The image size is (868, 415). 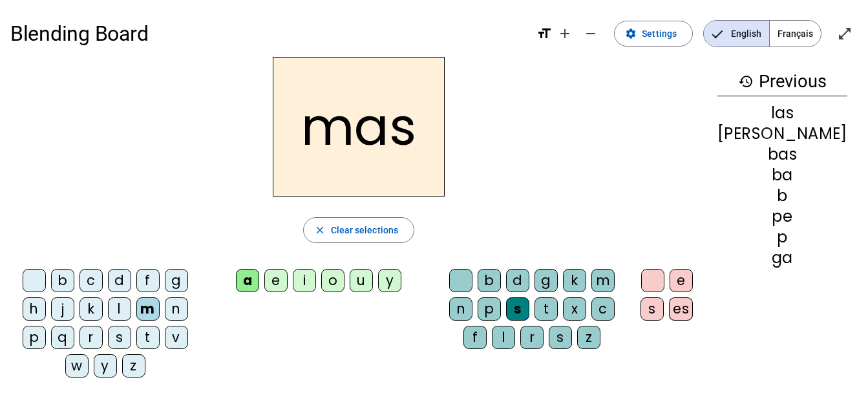 What do you see at coordinates (631, 34) in the screenshot?
I see `mat-icon: settings` at bounding box center [631, 34].